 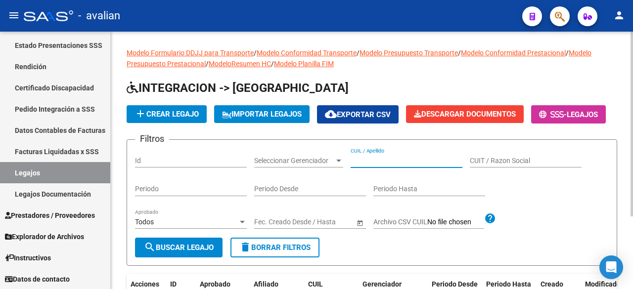 What do you see at coordinates (357, 114) in the screenshot?
I see `button: Exportar CSV` at bounding box center [357, 114].